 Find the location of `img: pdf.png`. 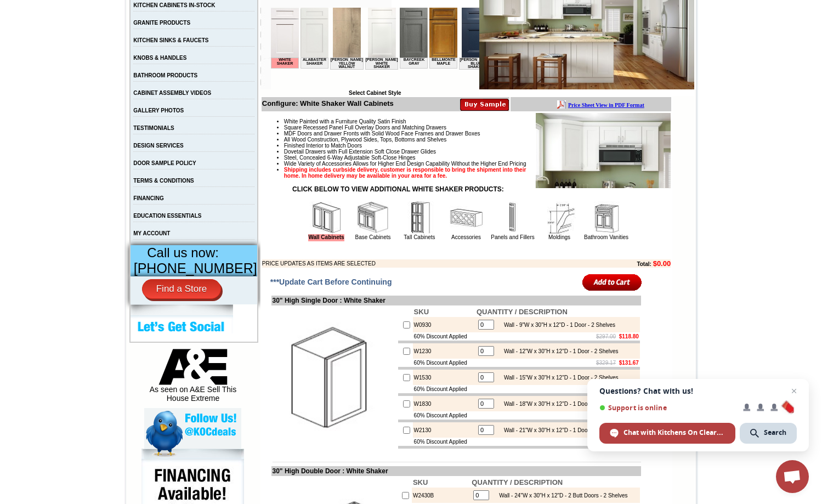

img: pdf.png is located at coordinates (6, 7).